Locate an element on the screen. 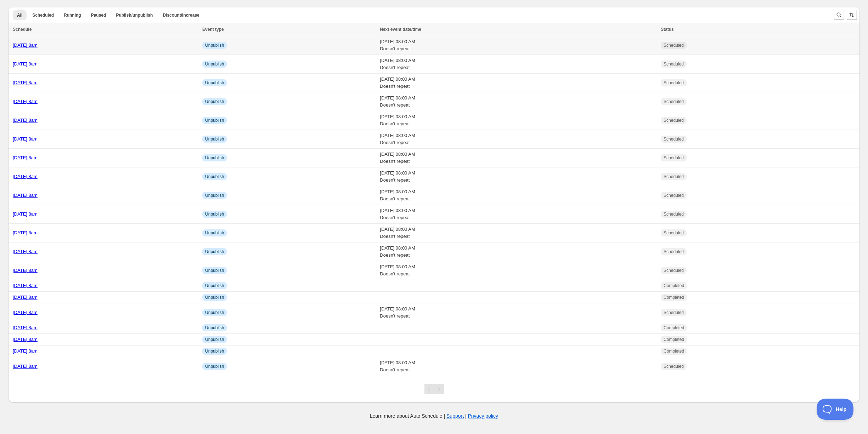 Image resolution: width=868 pixels, height=434 pixels. span: Next event date/time is located at coordinates (400, 29).